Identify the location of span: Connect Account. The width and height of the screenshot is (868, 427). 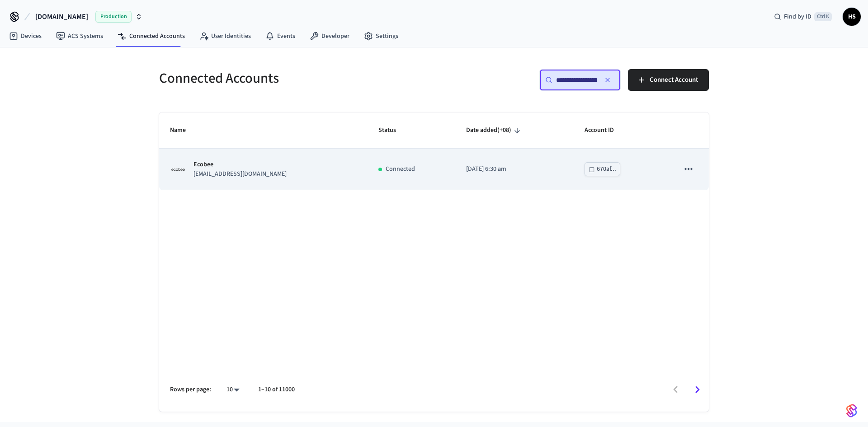
(674, 80).